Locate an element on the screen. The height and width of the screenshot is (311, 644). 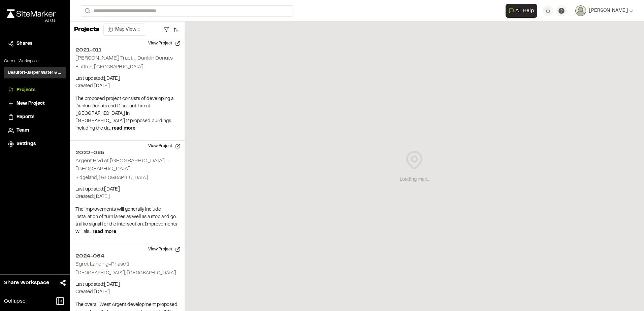
h2: Egret Landing-Phase 1 is located at coordinates (102, 265).